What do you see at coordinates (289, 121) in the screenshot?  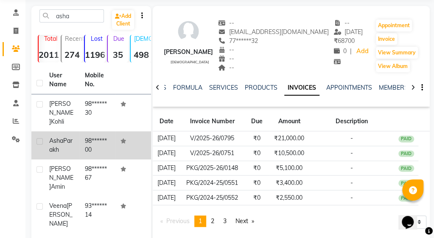 I see `th: Amount` at bounding box center [289, 121].